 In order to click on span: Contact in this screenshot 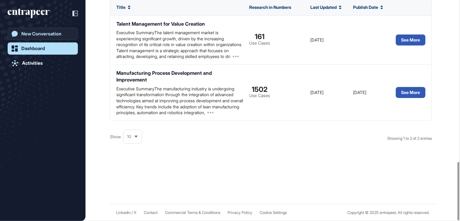, I will do `click(150, 212)`.